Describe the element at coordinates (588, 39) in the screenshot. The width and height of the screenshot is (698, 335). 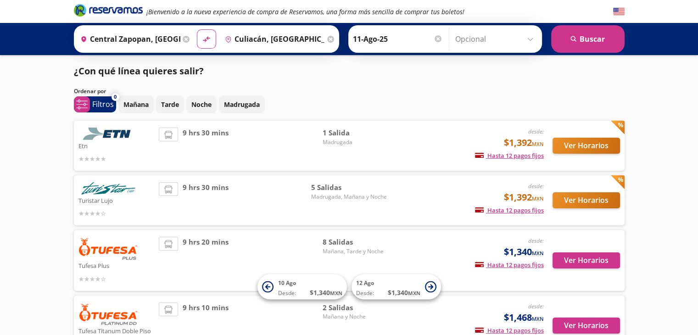
I see `button: Buscar` at that location.